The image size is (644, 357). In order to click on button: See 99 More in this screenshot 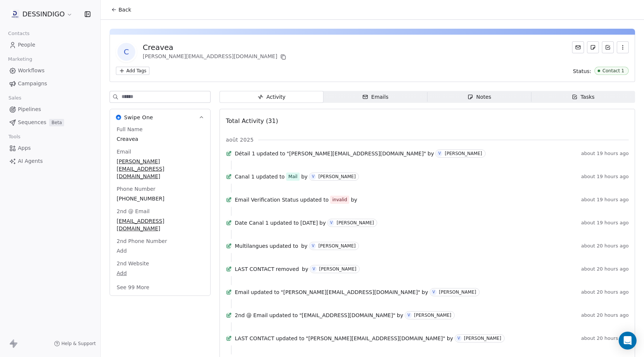, I will do `click(133, 288)`.